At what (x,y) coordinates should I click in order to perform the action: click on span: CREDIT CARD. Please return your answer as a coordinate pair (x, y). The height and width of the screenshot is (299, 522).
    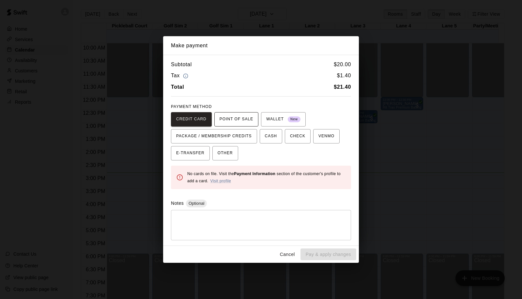
    Looking at the image, I should click on (191, 119).